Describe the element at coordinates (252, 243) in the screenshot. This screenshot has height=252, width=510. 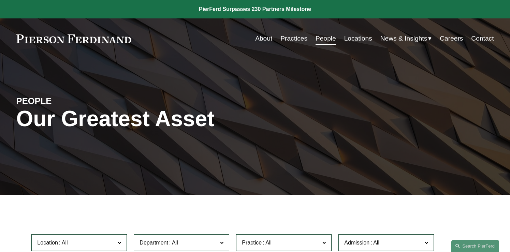
I see `span: Practice` at that location.